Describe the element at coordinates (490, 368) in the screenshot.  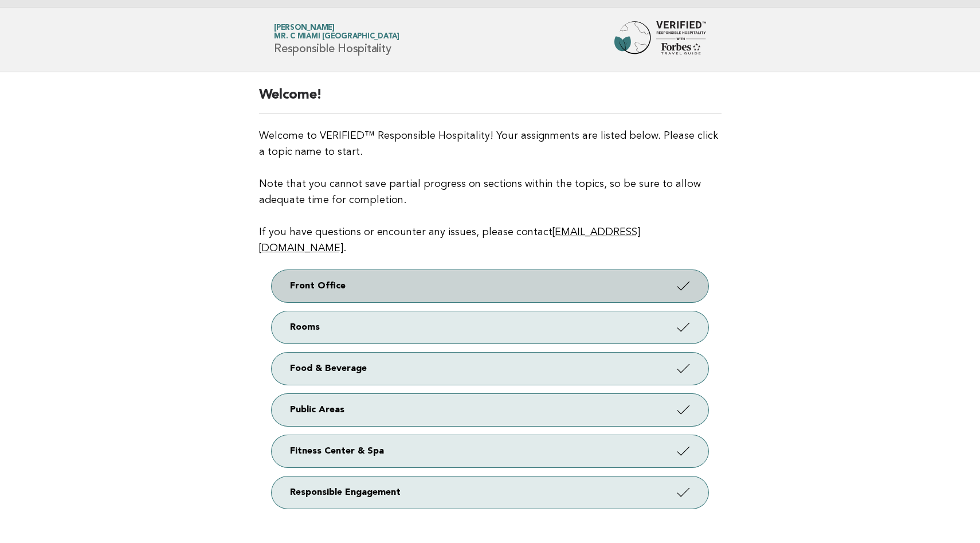
I see `a: Food & Beverage` at that location.